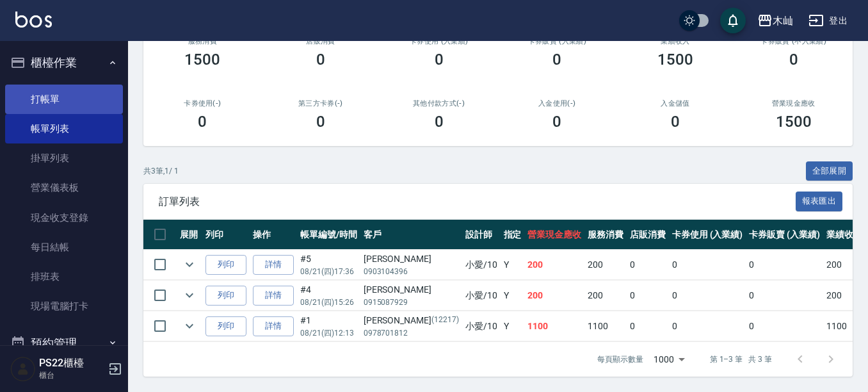 Image resolution: width=868 pixels, height=392 pixels. Describe the element at coordinates (321, 103) in the screenshot. I see `h2: 第三方卡券(-)` at that location.